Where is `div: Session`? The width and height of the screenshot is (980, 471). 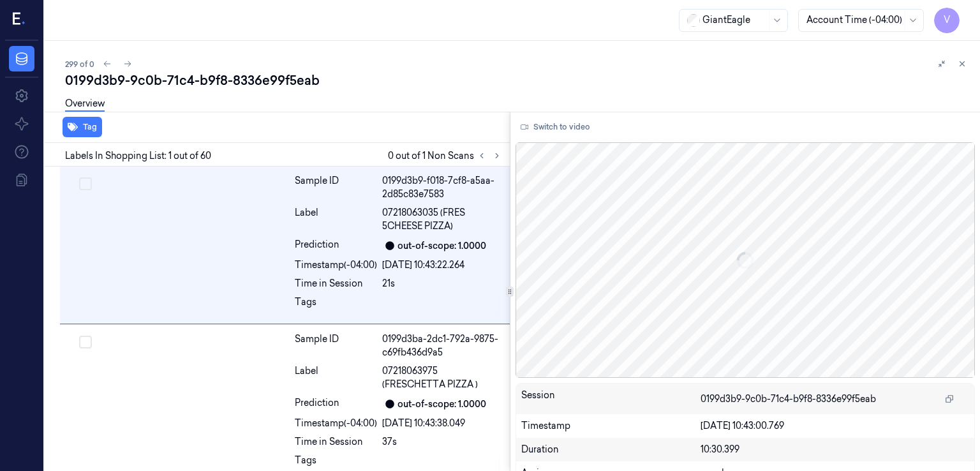
div: Session is located at coordinates (610, 399).